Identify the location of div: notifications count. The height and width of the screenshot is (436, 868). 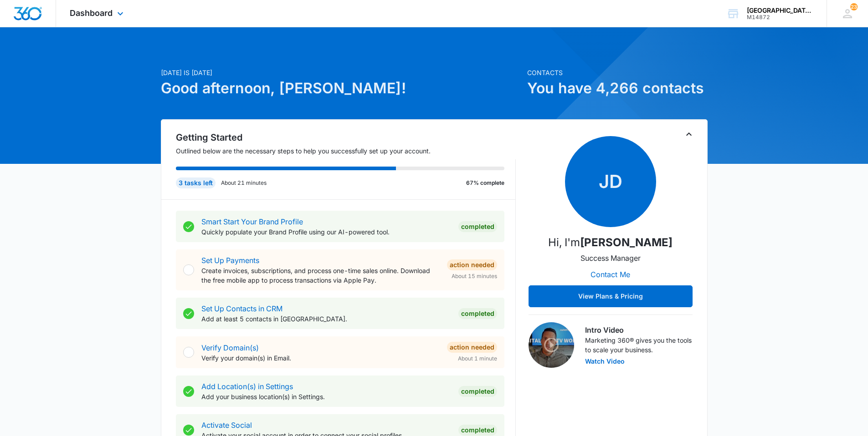
(854, 7).